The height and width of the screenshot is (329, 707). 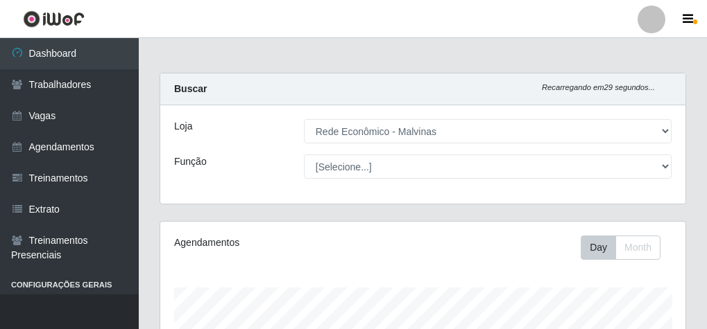 What do you see at coordinates (183, 126) in the screenshot?
I see `label: Loja` at bounding box center [183, 126].